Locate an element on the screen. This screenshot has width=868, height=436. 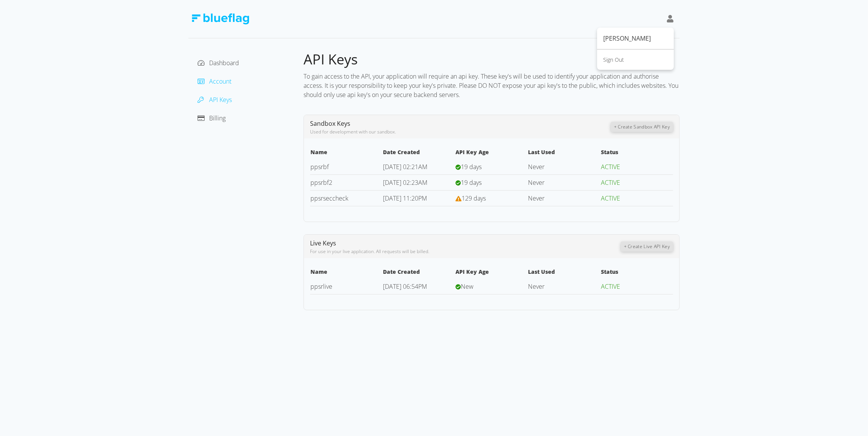
a: Account is located at coordinates (215, 81).